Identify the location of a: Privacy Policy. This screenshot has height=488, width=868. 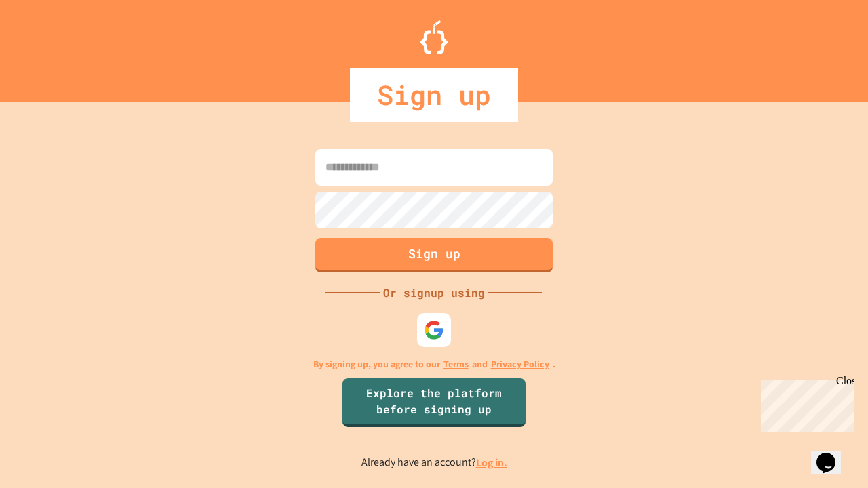
(520, 364).